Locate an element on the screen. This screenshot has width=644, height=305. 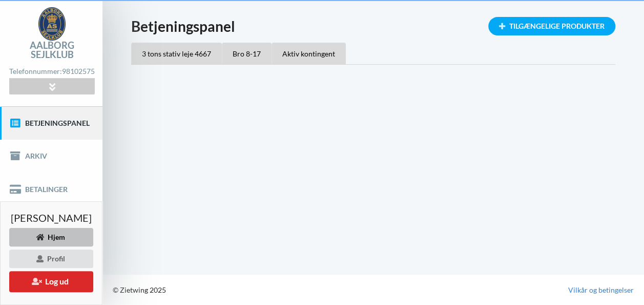
h1: Betjeningspanel is located at coordinates (373, 26).